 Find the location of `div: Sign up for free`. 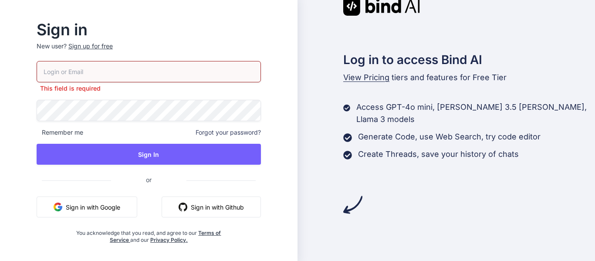

div: Sign up for free is located at coordinates (91, 46).